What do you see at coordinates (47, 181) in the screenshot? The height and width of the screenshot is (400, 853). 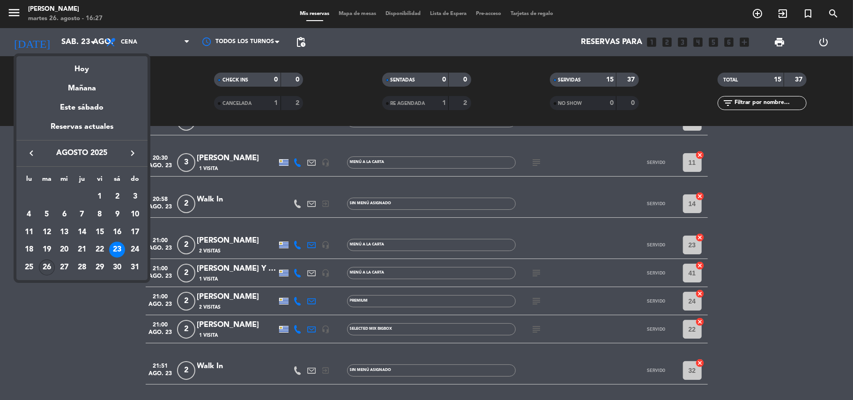 I see `th: martes` at bounding box center [47, 181].